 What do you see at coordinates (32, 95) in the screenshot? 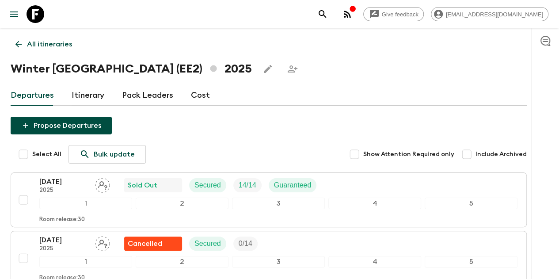
I see `a: Departures` at bounding box center [32, 95].